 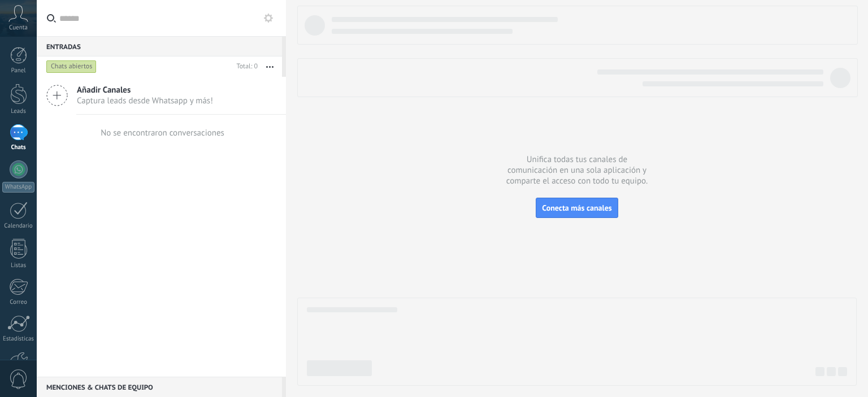 I want to click on div: Total: 0, so click(x=244, y=66).